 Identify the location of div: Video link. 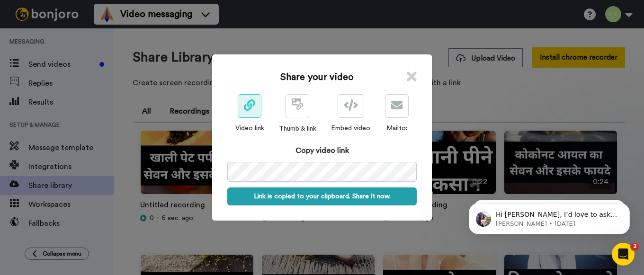
(249, 128).